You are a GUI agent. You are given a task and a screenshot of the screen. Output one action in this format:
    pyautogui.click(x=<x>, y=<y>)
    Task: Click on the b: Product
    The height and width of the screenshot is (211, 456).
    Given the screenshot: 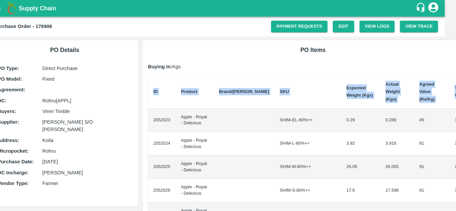 What is the action you would take?
    pyautogui.click(x=189, y=91)
    